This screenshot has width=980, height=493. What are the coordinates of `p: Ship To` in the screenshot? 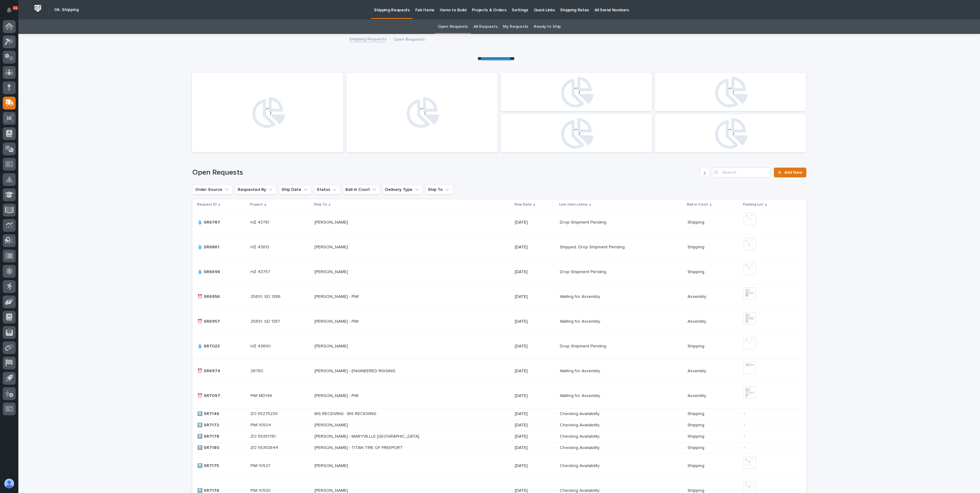 It's located at (320, 205).